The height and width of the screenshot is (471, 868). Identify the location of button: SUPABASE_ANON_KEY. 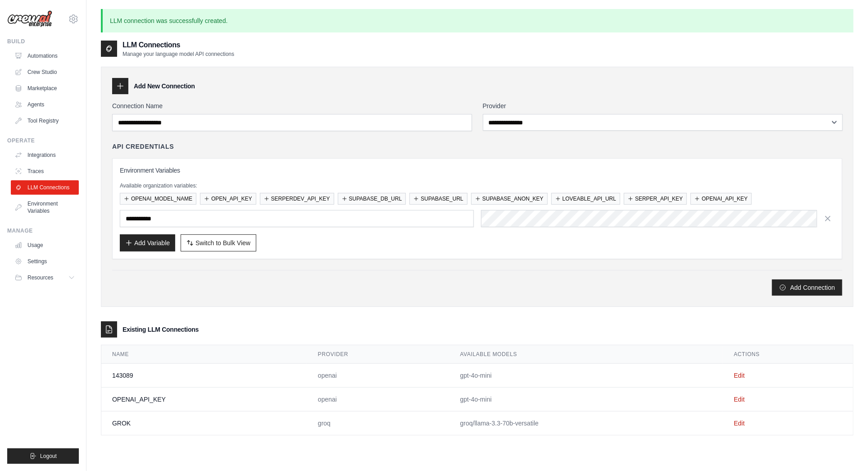
(510, 199).